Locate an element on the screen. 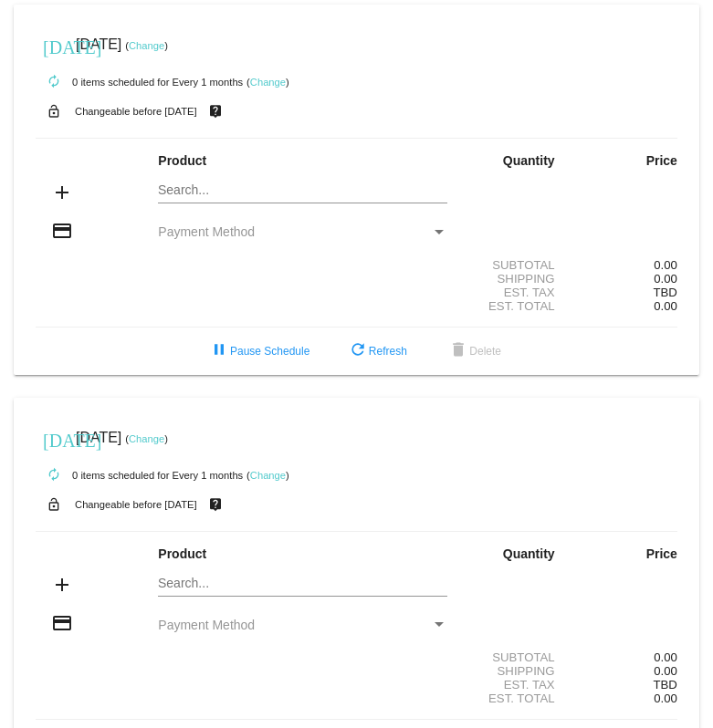 Image resolution: width=713 pixels, height=728 pixels. mat-icon: pause is located at coordinates (219, 351).